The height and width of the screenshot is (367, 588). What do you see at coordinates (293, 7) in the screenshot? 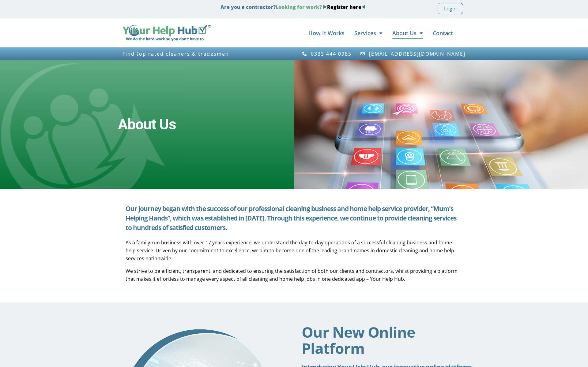
I see `strong: Are you a contractor?` at bounding box center [293, 7].